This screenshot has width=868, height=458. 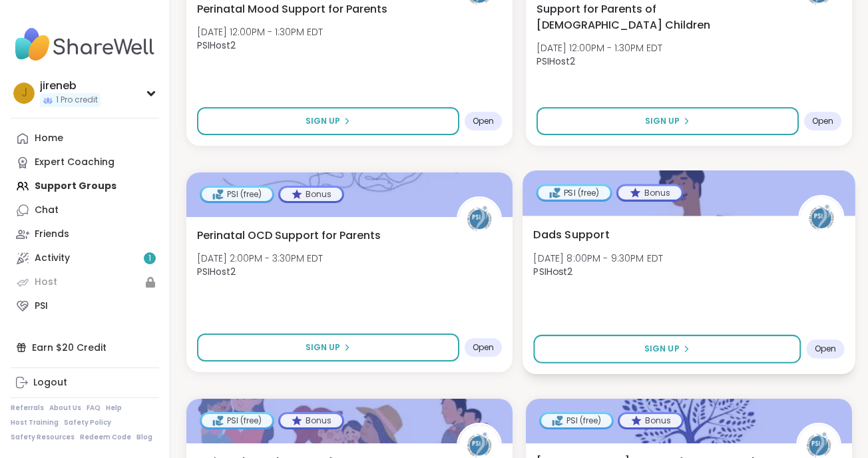 I want to click on div: Host, so click(x=46, y=282).